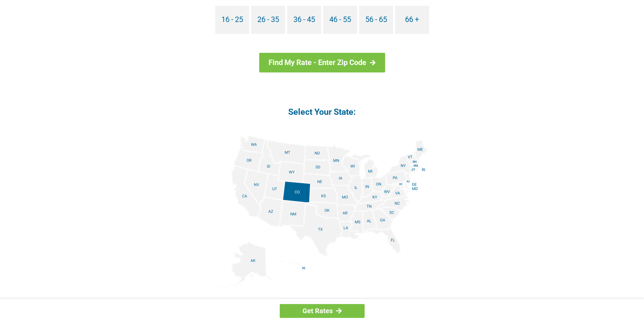 This screenshot has width=644, height=323. I want to click on a: 36 - 45, so click(304, 20).